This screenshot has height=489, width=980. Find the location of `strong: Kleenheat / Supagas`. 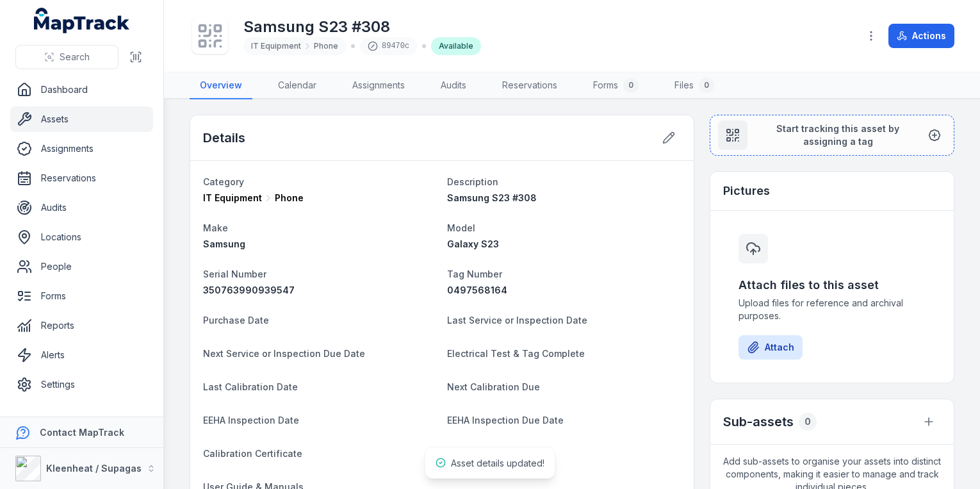

strong: Kleenheat / Supagas is located at coordinates (93, 467).